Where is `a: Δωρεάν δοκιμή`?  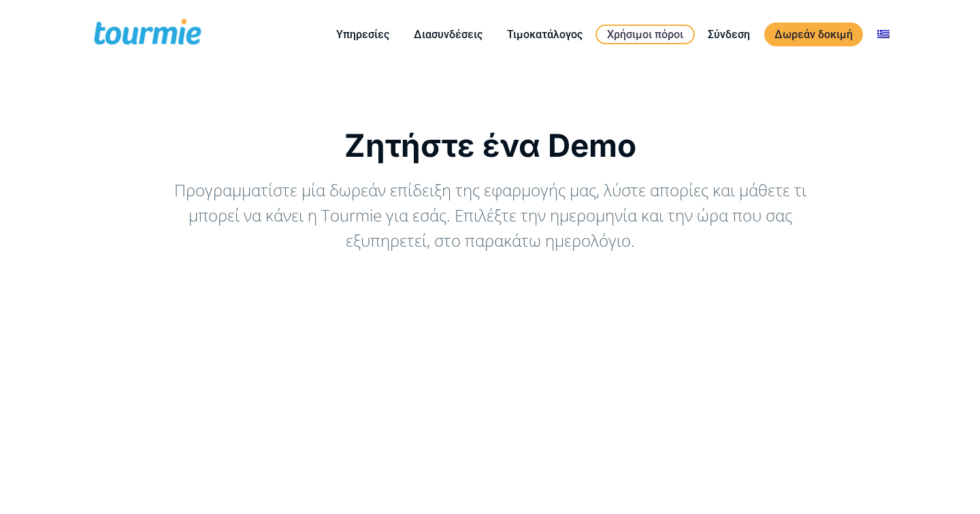
a: Δωρεάν δοκιμή is located at coordinates (813, 35).